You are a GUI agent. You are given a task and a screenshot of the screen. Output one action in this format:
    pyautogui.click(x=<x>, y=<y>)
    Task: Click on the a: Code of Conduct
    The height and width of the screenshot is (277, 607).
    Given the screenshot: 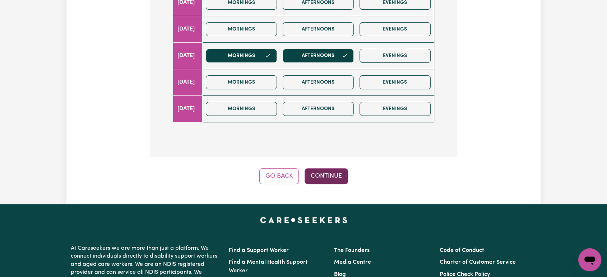 What is the action you would take?
    pyautogui.click(x=462, y=251)
    